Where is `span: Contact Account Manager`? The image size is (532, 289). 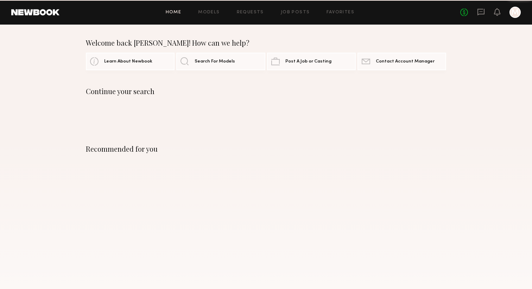
span: Contact Account Manager is located at coordinates (405, 62).